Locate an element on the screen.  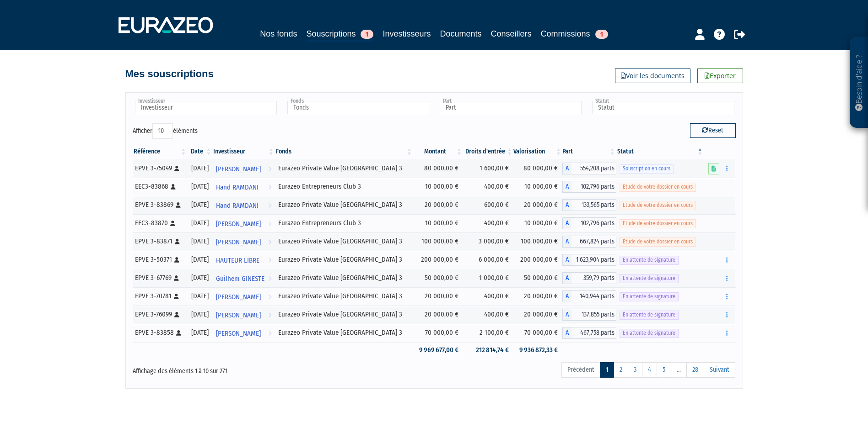
span: 102,796 parts is located at coordinates (594, 187).